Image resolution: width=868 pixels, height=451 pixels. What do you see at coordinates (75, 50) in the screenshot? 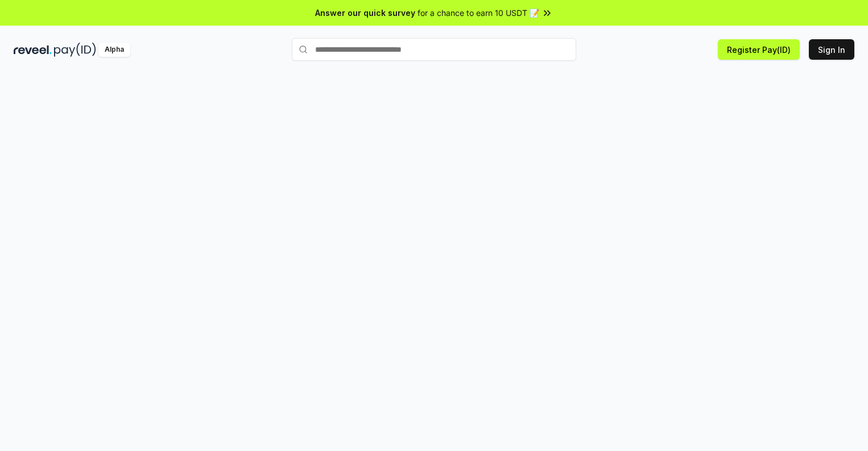
I see `img: pay_id` at bounding box center [75, 50].